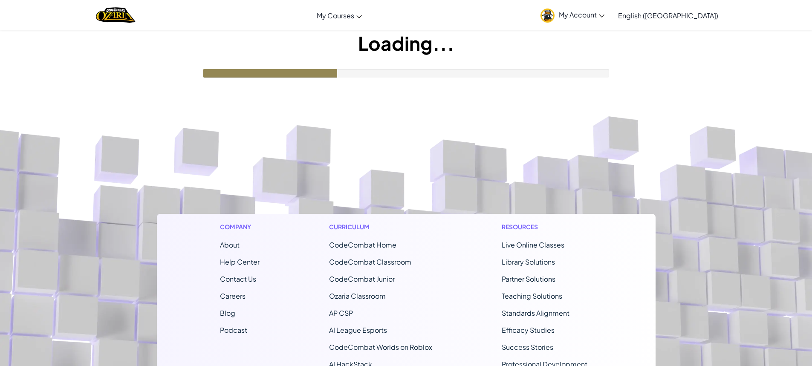  Describe the element at coordinates (381, 227) in the screenshot. I see `h1: Curriculum` at that location.